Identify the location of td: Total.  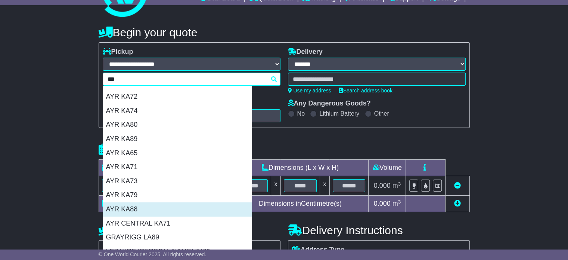
(130, 204).